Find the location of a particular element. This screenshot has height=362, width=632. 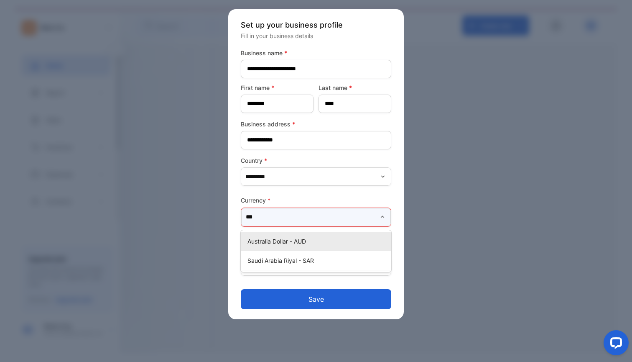

button: Open LiveChat chat widget is located at coordinates (19, 16).